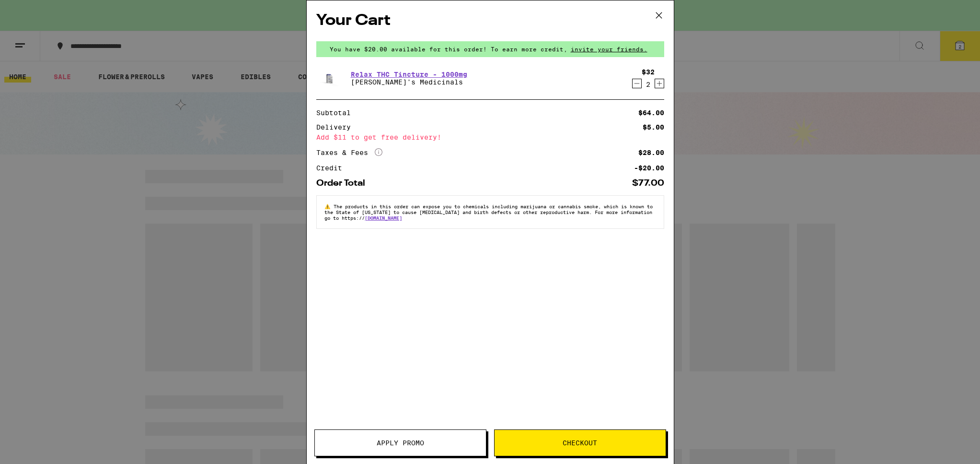 The width and height of the screenshot is (980, 464). What do you see at coordinates (337, 113) in the screenshot?
I see `div: Subtotal` at bounding box center [337, 113].